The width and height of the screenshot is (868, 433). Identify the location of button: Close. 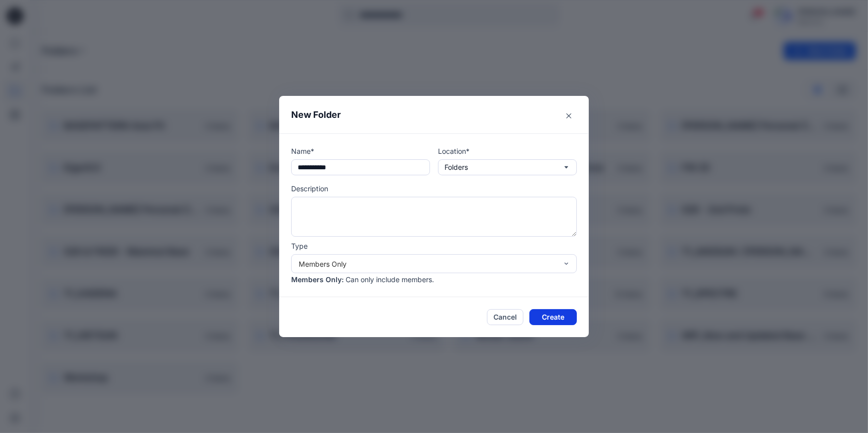
(569, 116).